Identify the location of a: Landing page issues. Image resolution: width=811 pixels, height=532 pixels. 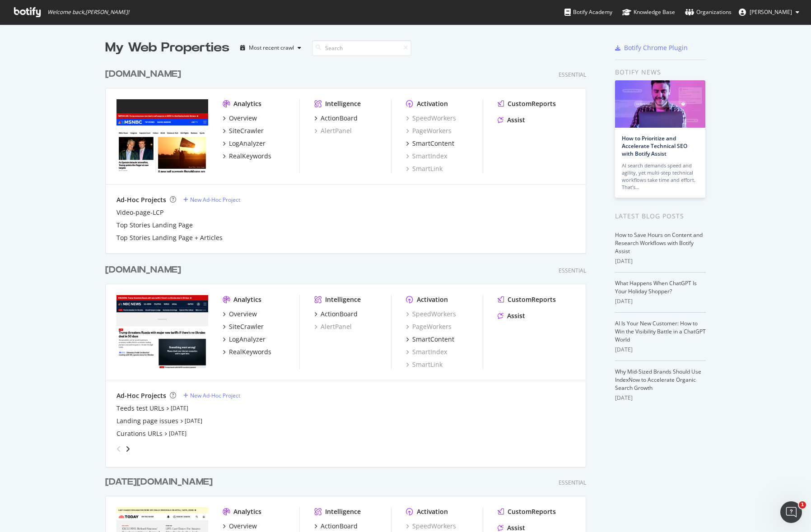
(147, 421).